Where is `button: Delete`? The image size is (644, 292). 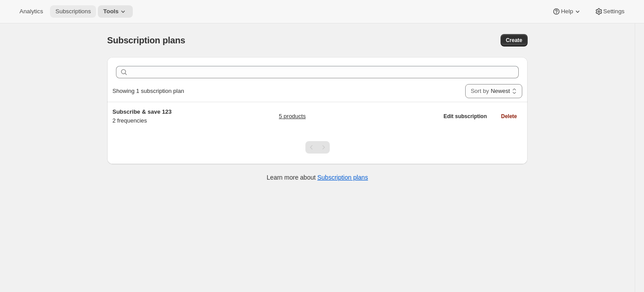 button: Delete is located at coordinates (509, 117).